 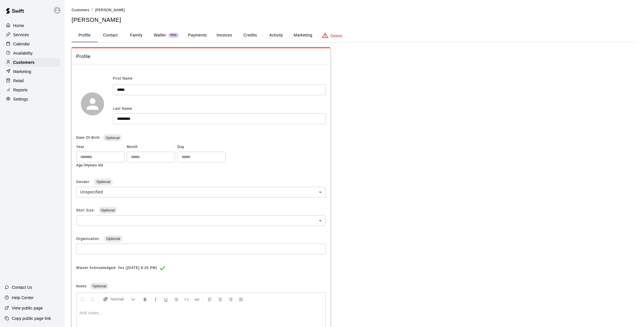 What do you see at coordinates (32, 35) in the screenshot?
I see `a: Services` at bounding box center [32, 35].